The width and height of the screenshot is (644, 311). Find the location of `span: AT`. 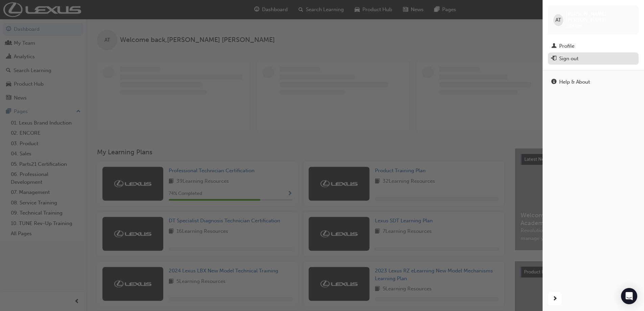

span: AT is located at coordinates (558, 20).